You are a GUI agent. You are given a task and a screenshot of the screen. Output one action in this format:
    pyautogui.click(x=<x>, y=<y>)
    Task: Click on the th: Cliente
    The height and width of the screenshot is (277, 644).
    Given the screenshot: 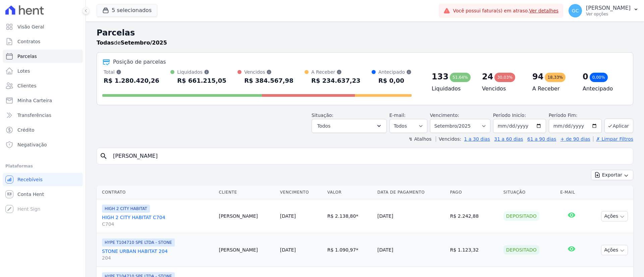 What is the action you would take?
    pyautogui.click(x=247, y=192)
    